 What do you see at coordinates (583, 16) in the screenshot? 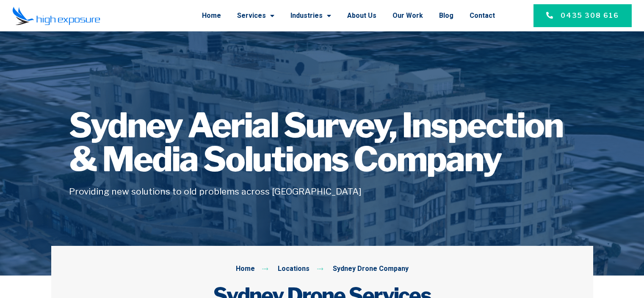
I see `a: 0435 308 616` at bounding box center [583, 16].